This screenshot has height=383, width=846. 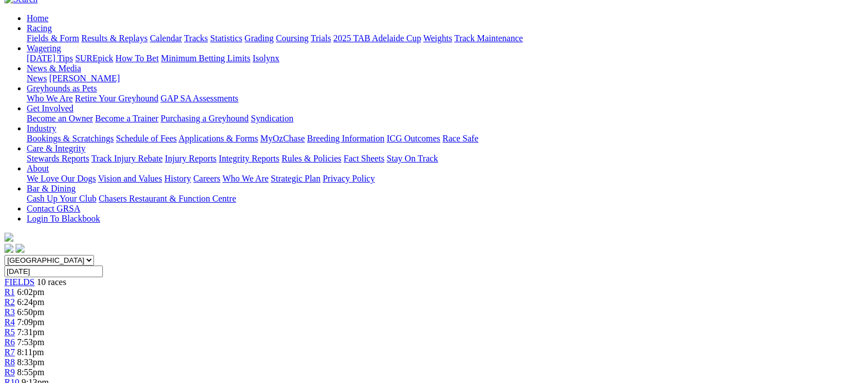 What do you see at coordinates (94, 58) in the screenshot?
I see `a: SUREpick` at bounding box center [94, 58].